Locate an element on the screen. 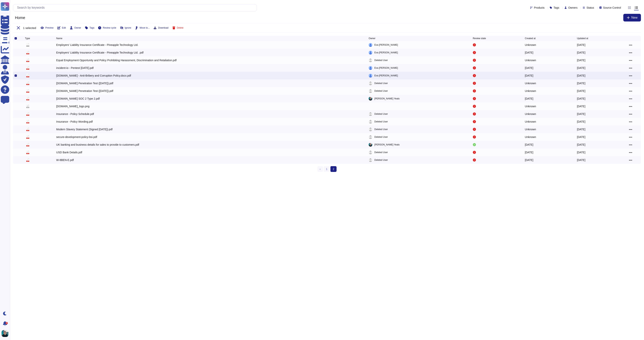 Image resolution: width=644 pixels, height=340 pixels. button: Download is located at coordinates (161, 28).